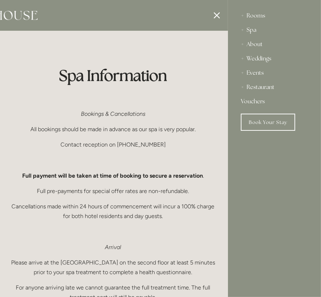 The width and height of the screenshot is (321, 297). Describe the element at coordinates (274, 87) in the screenshot. I see `div: Restaurant` at that location.